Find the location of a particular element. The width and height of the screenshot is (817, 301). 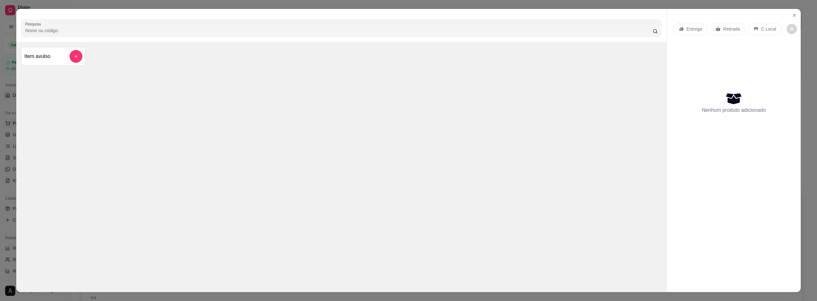

p: Retirada is located at coordinates (731, 29).